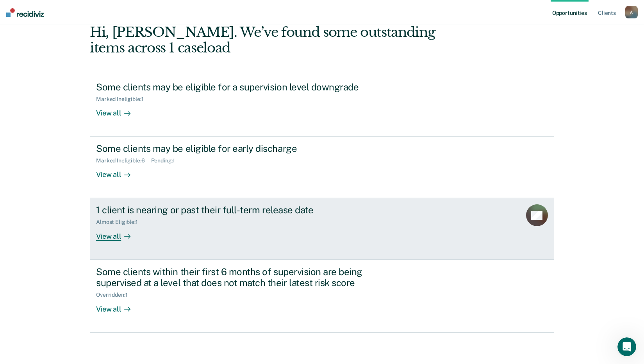  I want to click on div: You’ll get replies here and in your email: ✉️, so click(67, 111).